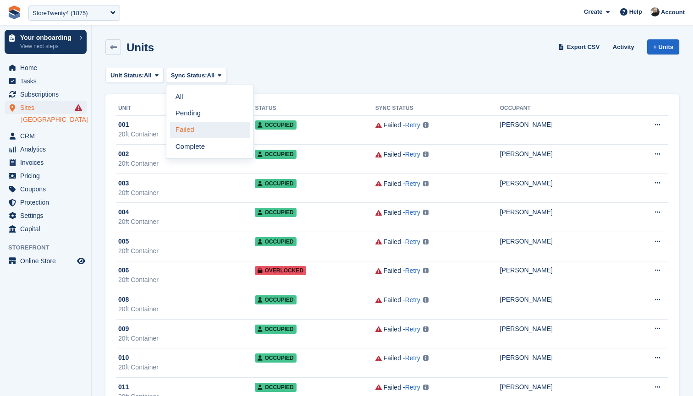 Image resolution: width=693 pixels, height=396 pixels. What do you see at coordinates (47, 38) in the screenshot?
I see `p: Your onboarding` at bounding box center [47, 38].